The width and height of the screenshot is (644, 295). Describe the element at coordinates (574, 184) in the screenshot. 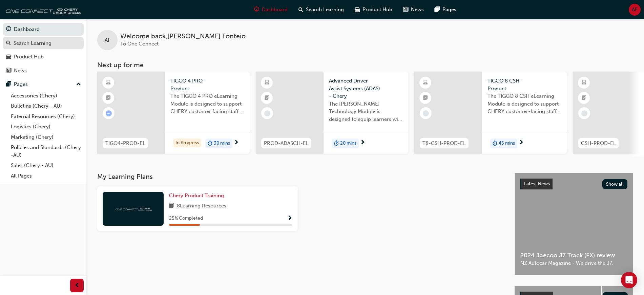

I see `a: Latest NewsShow all` at that location.